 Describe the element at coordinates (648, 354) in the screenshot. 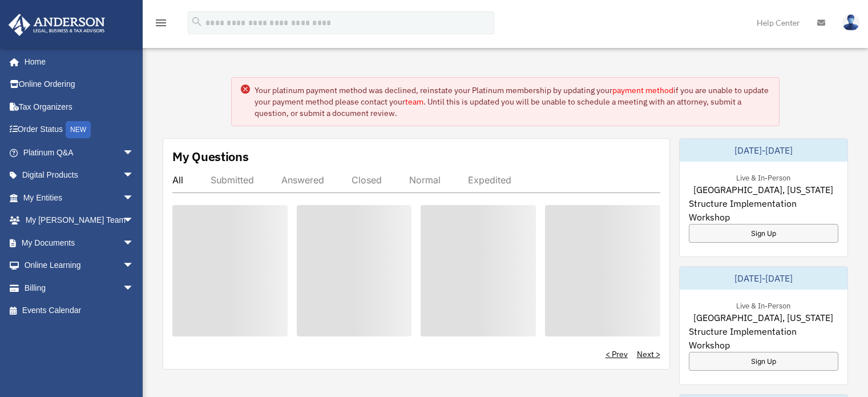

I see `a: Next >` at that location.